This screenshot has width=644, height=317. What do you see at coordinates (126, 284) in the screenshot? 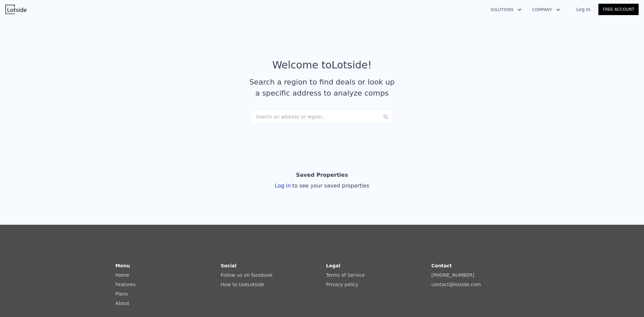
I see `a: Features` at bounding box center [126, 284].